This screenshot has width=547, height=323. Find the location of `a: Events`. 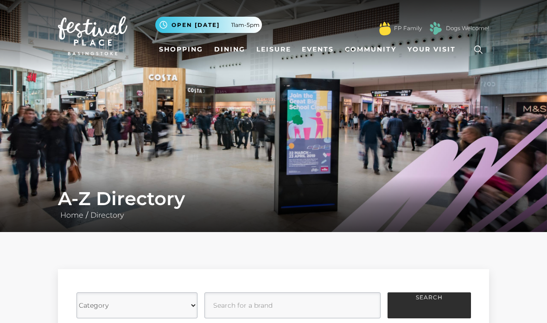

a: Events is located at coordinates (318, 49).